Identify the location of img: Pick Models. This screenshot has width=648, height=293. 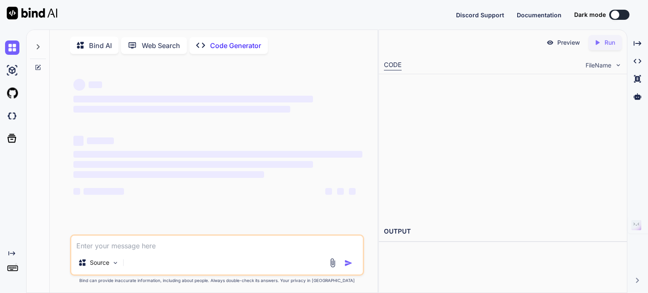
(115, 263).